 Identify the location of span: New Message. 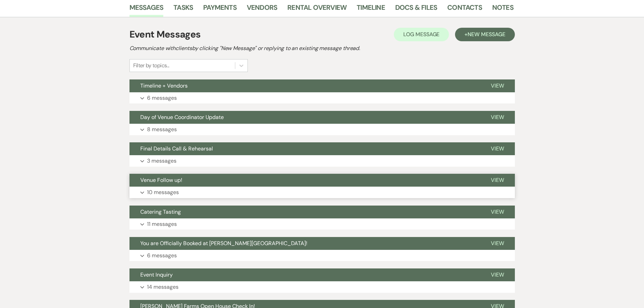
(486, 34).